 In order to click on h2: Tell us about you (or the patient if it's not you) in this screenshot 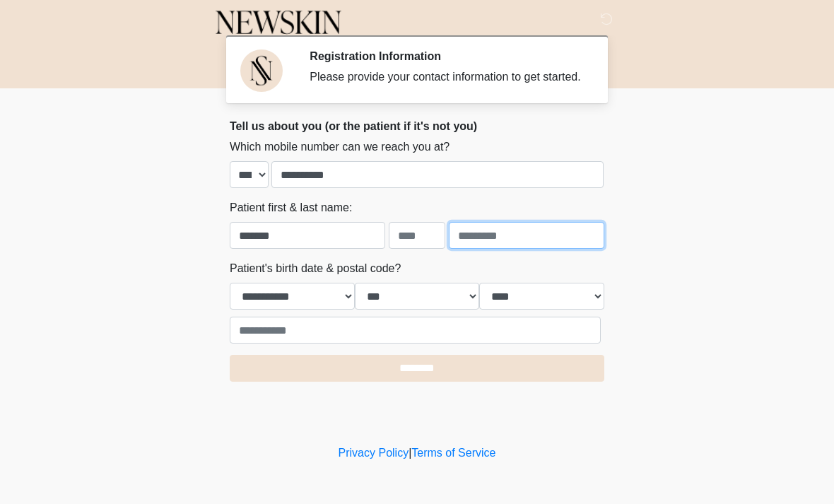, I will do `click(417, 126)`.